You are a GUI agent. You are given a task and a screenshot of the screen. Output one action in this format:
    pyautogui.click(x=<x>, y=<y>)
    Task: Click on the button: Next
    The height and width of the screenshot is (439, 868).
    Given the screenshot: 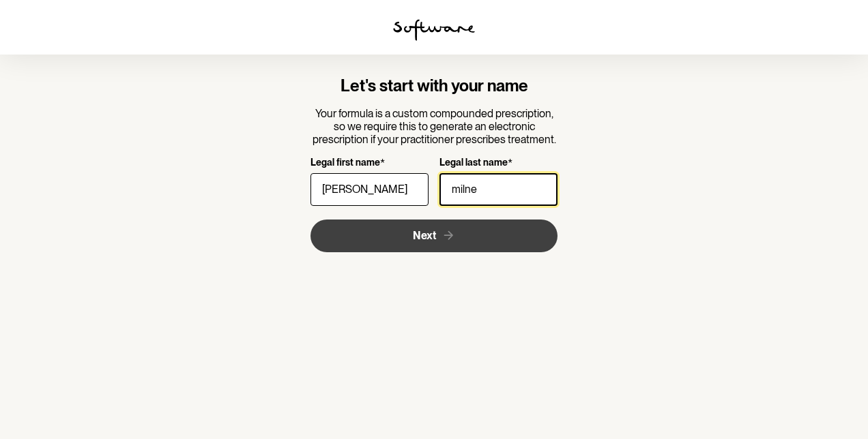 What is the action you would take?
    pyautogui.click(x=434, y=236)
    